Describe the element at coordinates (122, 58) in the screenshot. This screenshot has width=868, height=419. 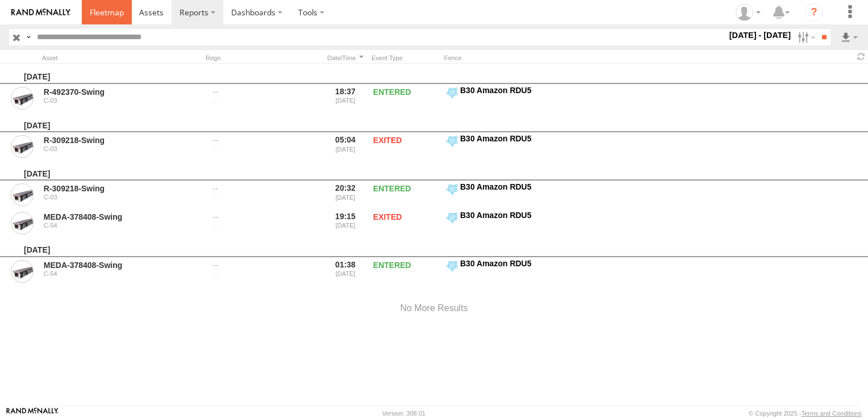
I see `div: Asset` at that location.